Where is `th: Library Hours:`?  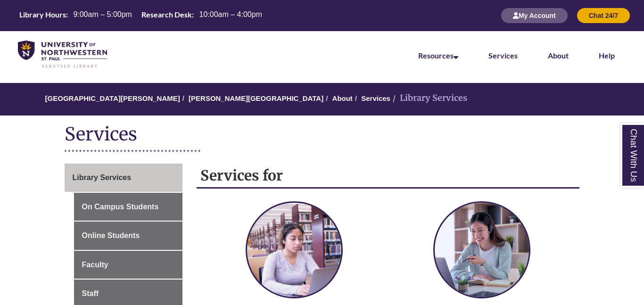
th: Library Hours: is located at coordinates (43, 15).